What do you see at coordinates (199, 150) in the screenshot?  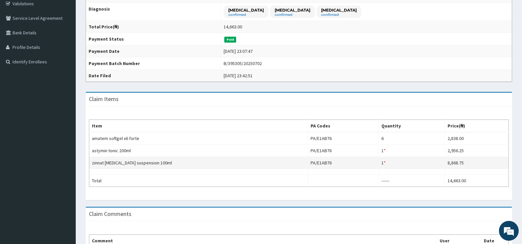 I see `td: astymin tonic 200ml` at bounding box center [199, 150].